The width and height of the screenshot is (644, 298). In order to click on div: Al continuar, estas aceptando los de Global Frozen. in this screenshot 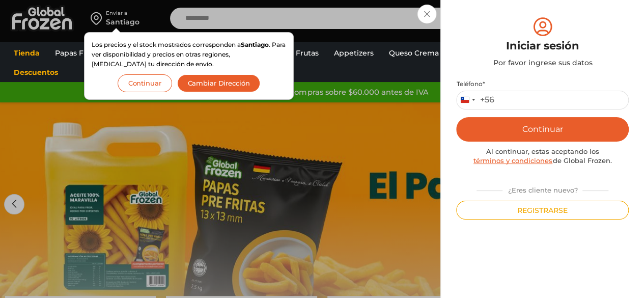, I will do `click(542, 156)`.